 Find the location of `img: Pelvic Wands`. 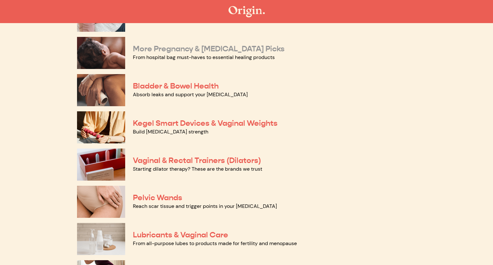

img: Pelvic Wands is located at coordinates (101, 202).